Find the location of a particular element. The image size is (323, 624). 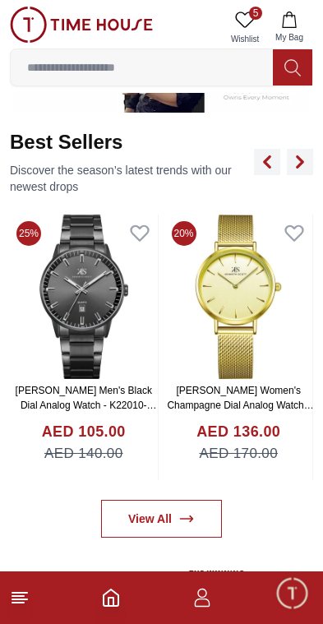

p: Discover the season’s latest trends with our newest drops is located at coordinates (132, 178).